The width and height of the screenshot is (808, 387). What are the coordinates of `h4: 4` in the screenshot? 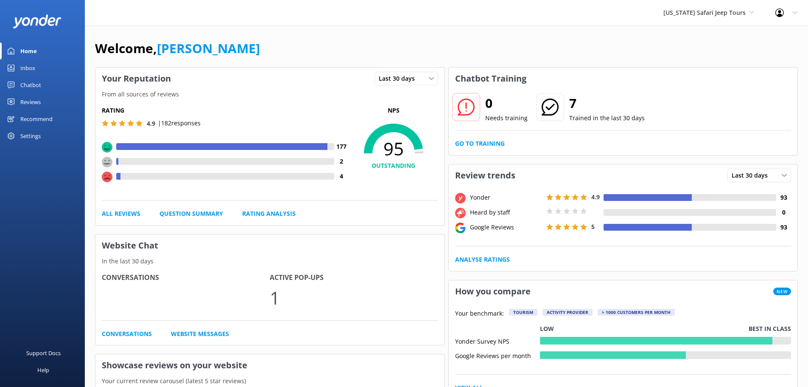 It's located at (342, 176).